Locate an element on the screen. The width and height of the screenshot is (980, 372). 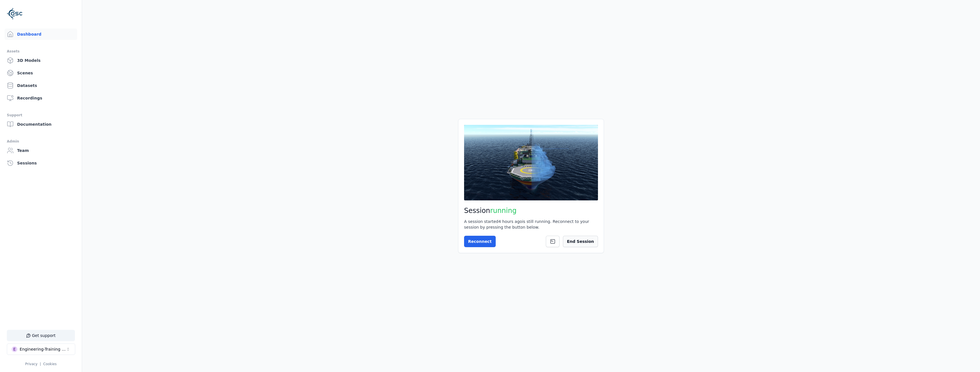
a: Documentation is located at coordinates (41, 124).